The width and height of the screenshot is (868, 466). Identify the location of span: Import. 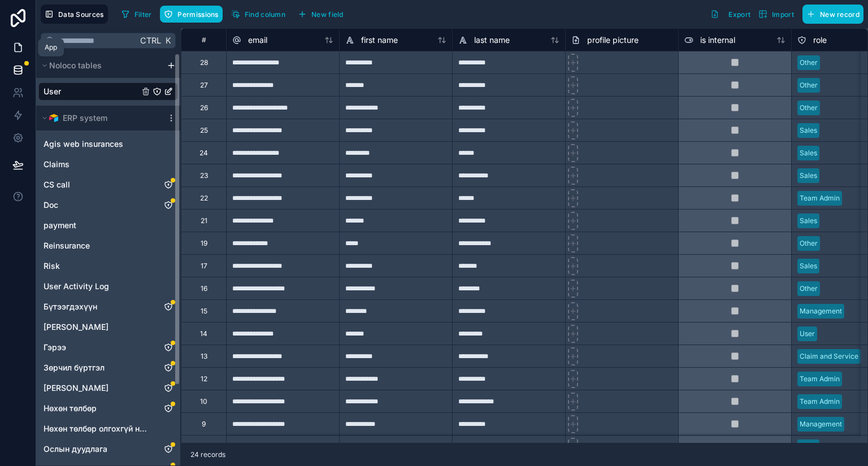
(783, 14).